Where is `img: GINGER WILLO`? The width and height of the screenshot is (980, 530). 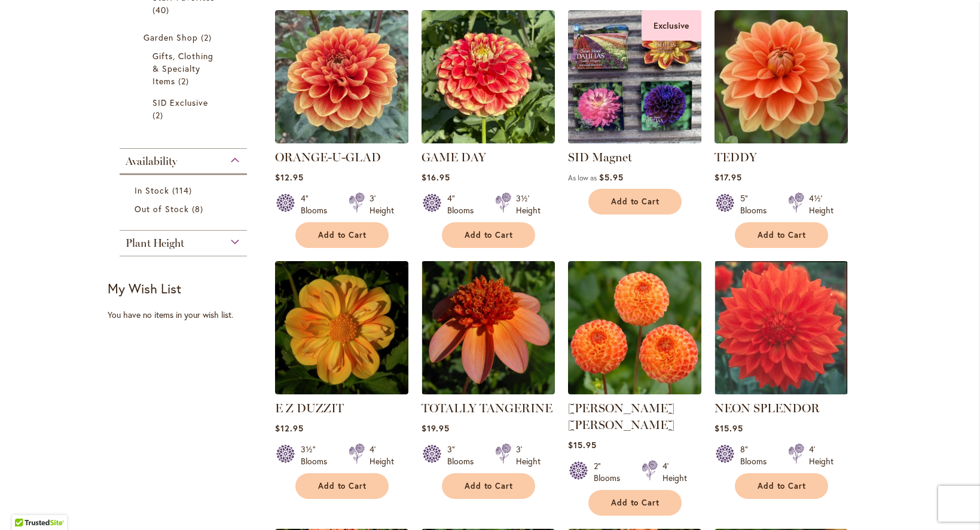
img: GINGER WILLO is located at coordinates (634, 327).